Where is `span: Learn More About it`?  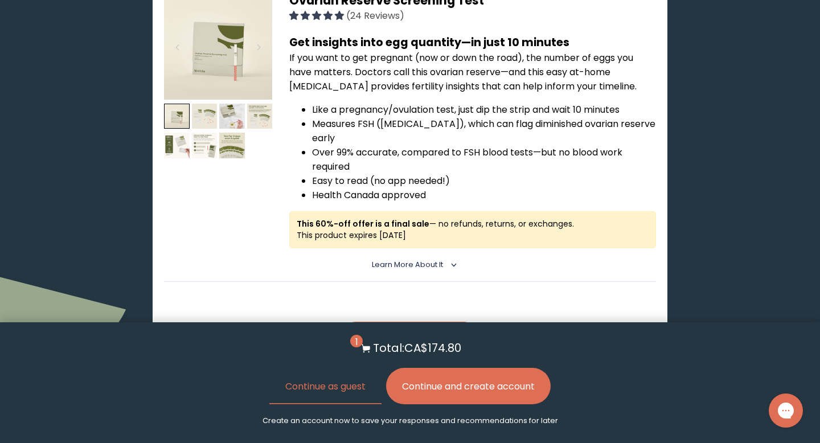 span: Learn More About it is located at coordinates (407, 264).